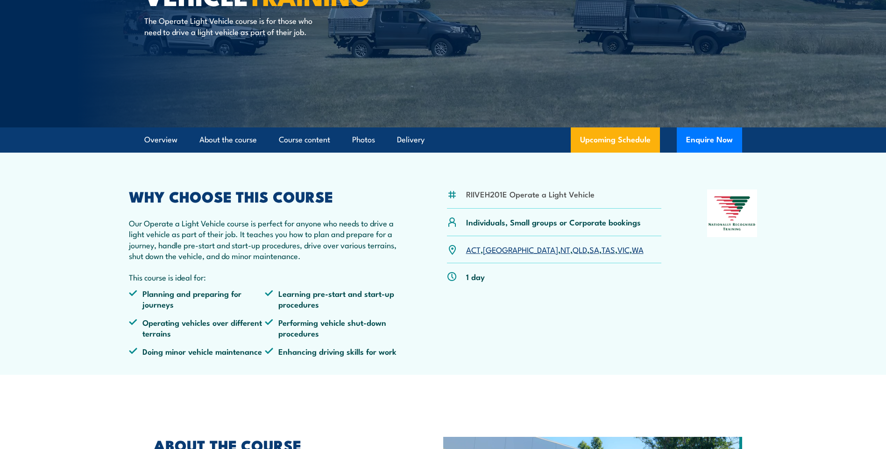  Describe the element at coordinates (608, 249) in the screenshot. I see `a: TAS` at that location.